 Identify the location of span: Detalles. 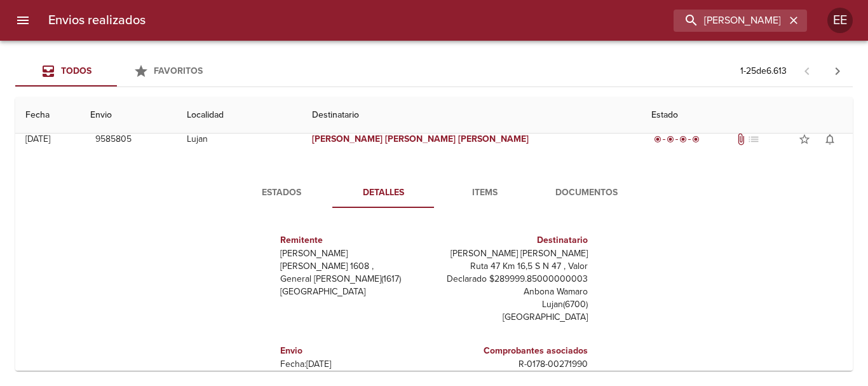
(383, 193).